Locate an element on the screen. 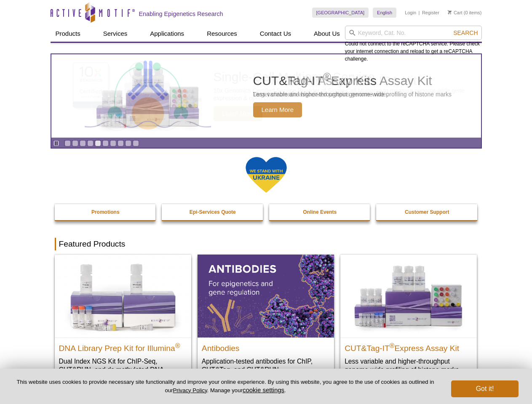 This screenshot has width=532, height=404. img: All Antibodies is located at coordinates (266, 296).